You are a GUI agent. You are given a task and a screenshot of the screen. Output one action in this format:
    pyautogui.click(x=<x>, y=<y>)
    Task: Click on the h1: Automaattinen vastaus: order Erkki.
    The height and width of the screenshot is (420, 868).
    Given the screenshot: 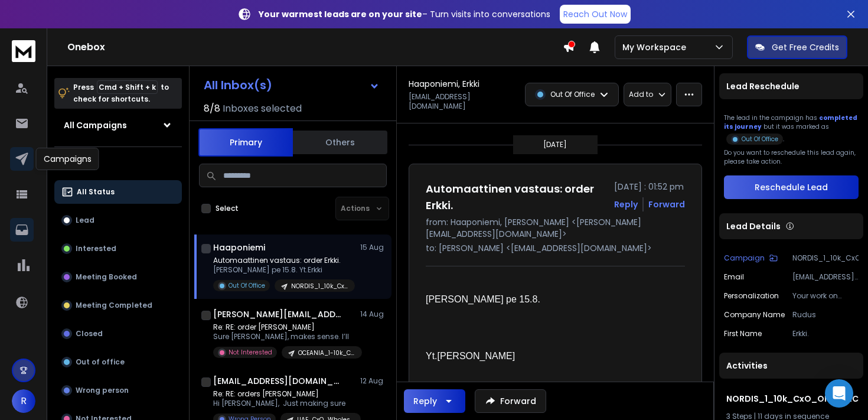 What is the action you would take?
    pyautogui.click(x=516, y=197)
    